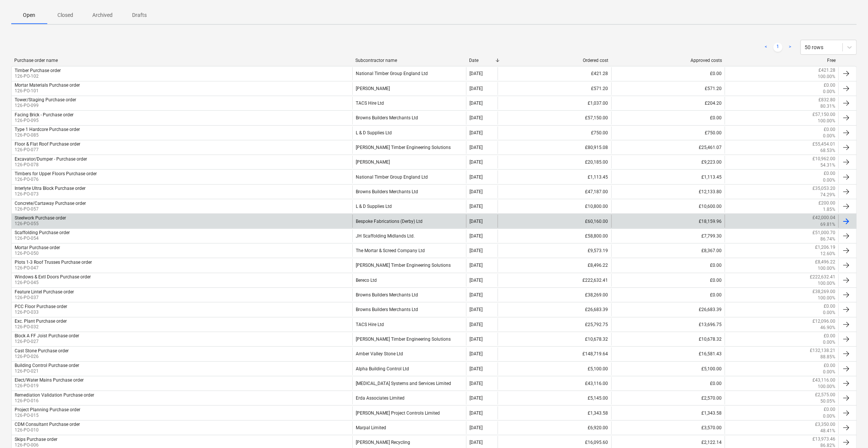 The image size is (868, 448). Describe the element at coordinates (47, 150) in the screenshot. I see `p: 126-PO-077` at that location.